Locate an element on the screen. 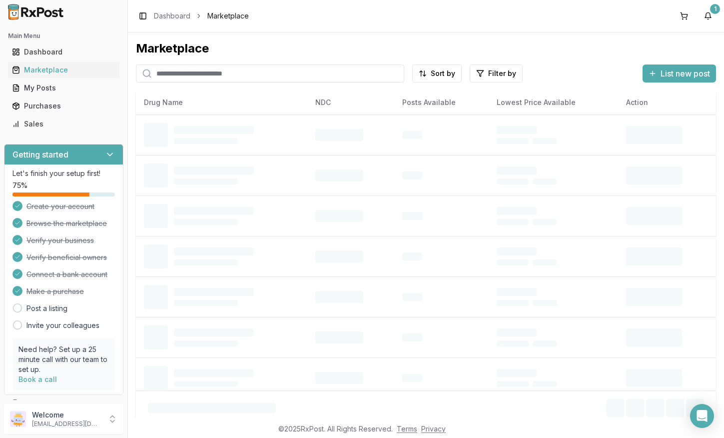  button: Purchases is located at coordinates (63, 106).